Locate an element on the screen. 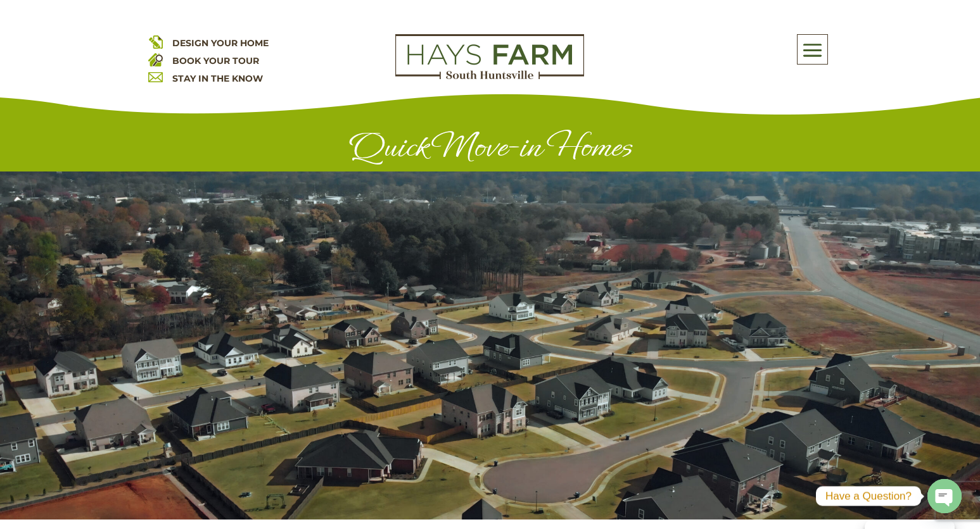 The height and width of the screenshot is (529, 980). h1: Quick Move-in Homes is located at coordinates (490, 149).